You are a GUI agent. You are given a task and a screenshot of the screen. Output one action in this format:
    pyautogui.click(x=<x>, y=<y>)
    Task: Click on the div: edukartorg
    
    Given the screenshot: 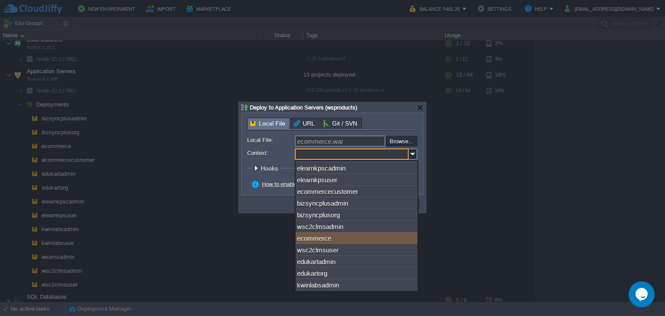 What is the action you would take?
    pyautogui.click(x=356, y=273)
    